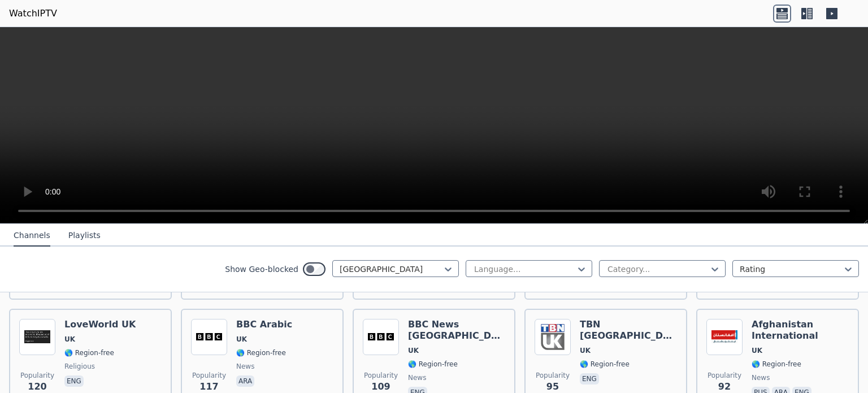 The width and height of the screenshot is (868, 393). What do you see at coordinates (100, 324) in the screenshot?
I see `h6: LoveWorld UK` at bounding box center [100, 324].